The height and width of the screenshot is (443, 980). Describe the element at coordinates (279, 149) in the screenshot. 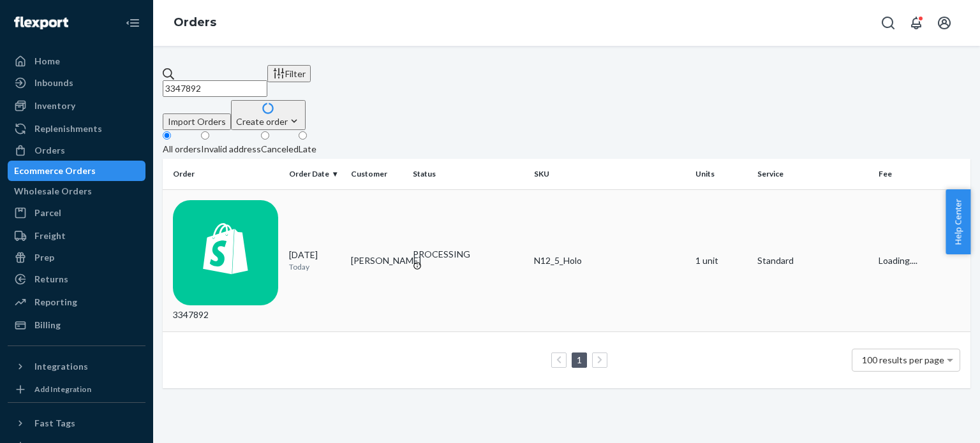

I see `div: Canceled` at that location.